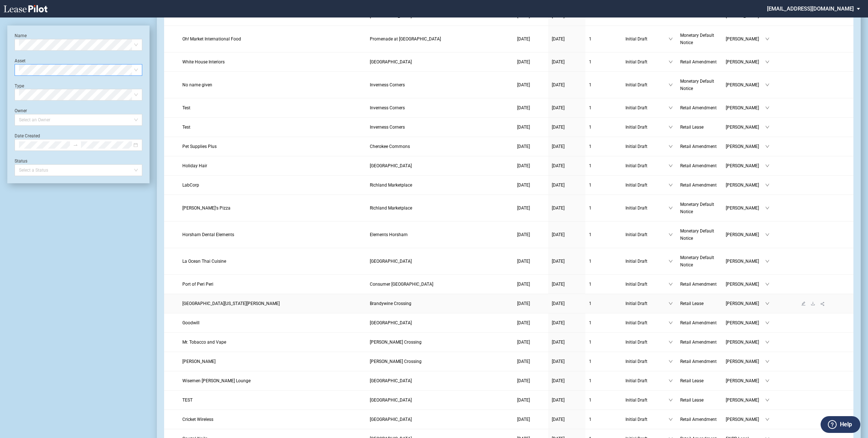 This screenshot has width=868, height=438. Describe the element at coordinates (199, 146) in the screenshot. I see `span: Pet Supplies Plus` at that location.